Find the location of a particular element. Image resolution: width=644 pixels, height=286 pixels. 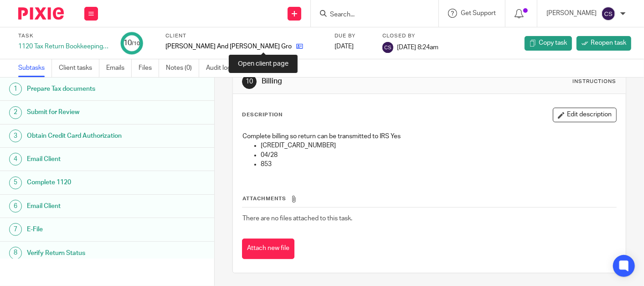

div: 3 is located at coordinates (15, 136).